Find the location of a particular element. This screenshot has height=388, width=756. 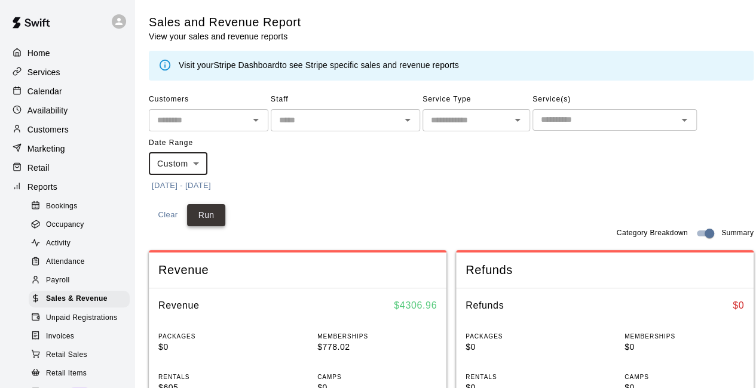

a: Bookings is located at coordinates (81, 206).